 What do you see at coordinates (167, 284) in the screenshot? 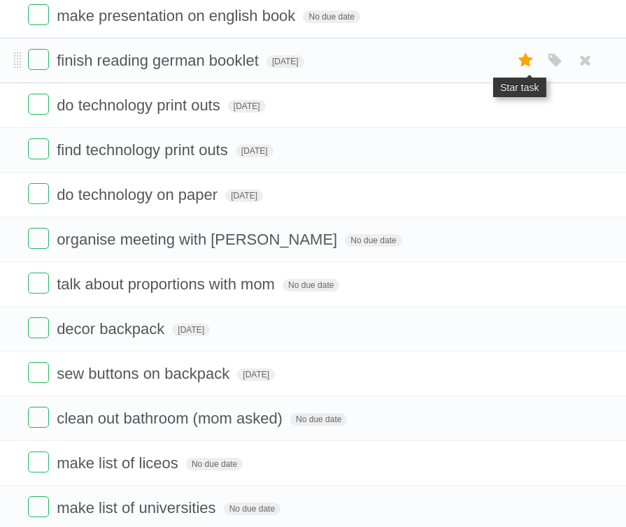
I see `span: talk about proportions with mom` at bounding box center [167, 284].